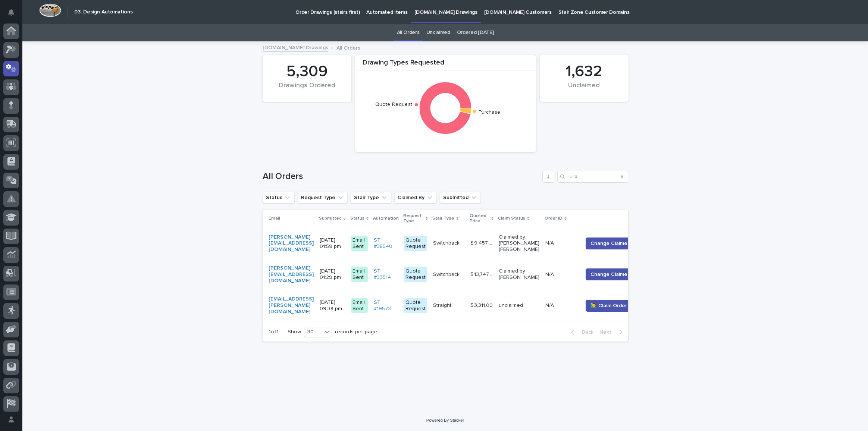 The image size is (868, 431). I want to click on p: Order ID, so click(554, 219).